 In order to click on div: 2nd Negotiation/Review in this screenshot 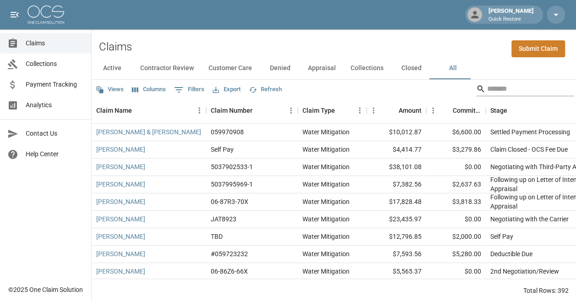, I will do `click(525, 271)`.